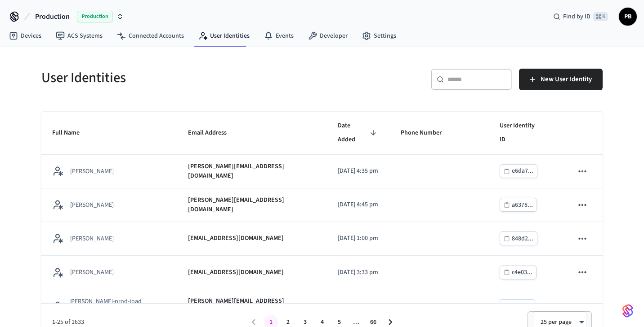  I want to click on div: Find by ID⌘ K, so click(580, 17).